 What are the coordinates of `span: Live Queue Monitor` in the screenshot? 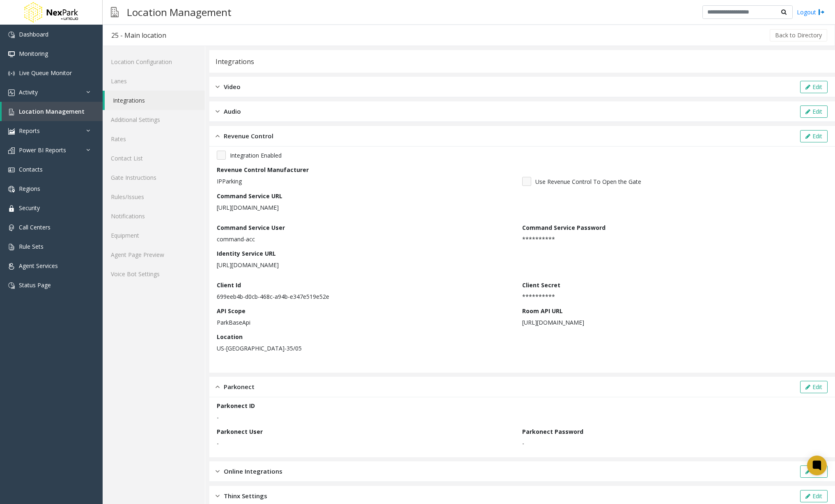 It's located at (45, 72).